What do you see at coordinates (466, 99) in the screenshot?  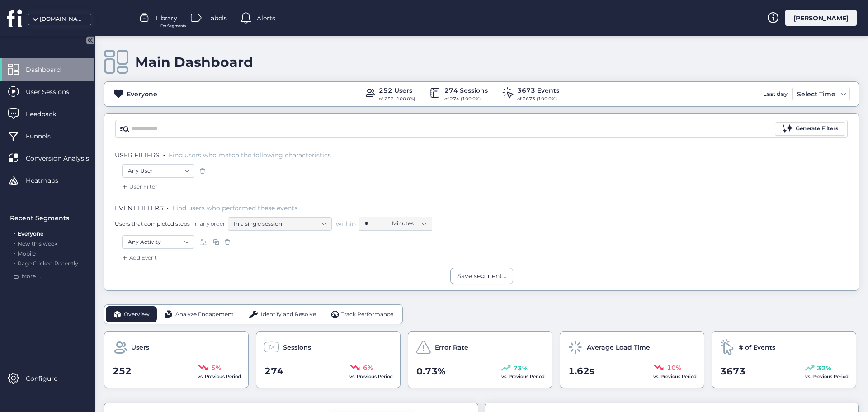 I see `div: of 274 (100.0%)` at bounding box center [466, 99].